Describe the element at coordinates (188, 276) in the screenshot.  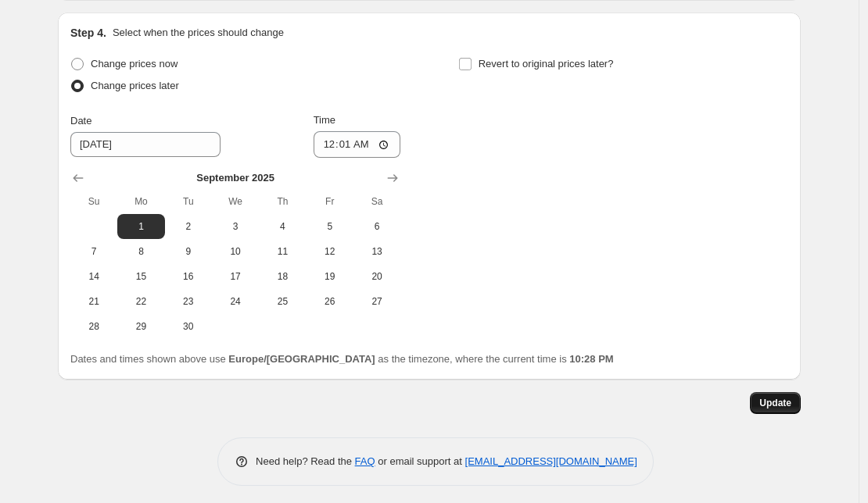
I see `span: 16` at that location.